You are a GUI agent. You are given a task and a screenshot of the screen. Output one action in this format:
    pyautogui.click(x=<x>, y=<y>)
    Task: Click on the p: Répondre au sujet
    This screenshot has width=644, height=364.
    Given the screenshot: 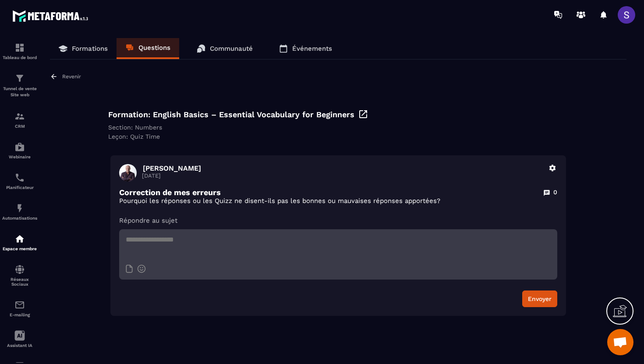 What is the action you would take?
    pyautogui.click(x=338, y=220)
    